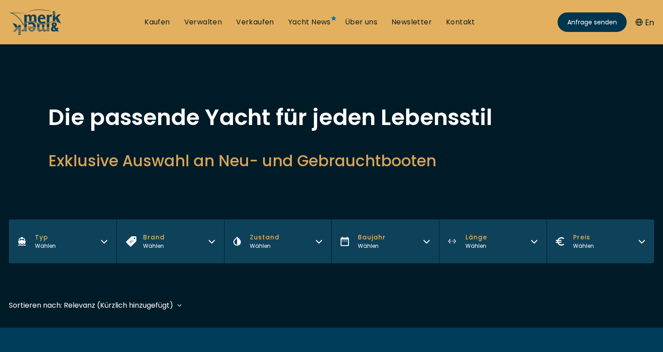 The image size is (663, 352). What do you see at coordinates (476, 237) in the screenshot?
I see `span: Länge` at bounding box center [476, 237].